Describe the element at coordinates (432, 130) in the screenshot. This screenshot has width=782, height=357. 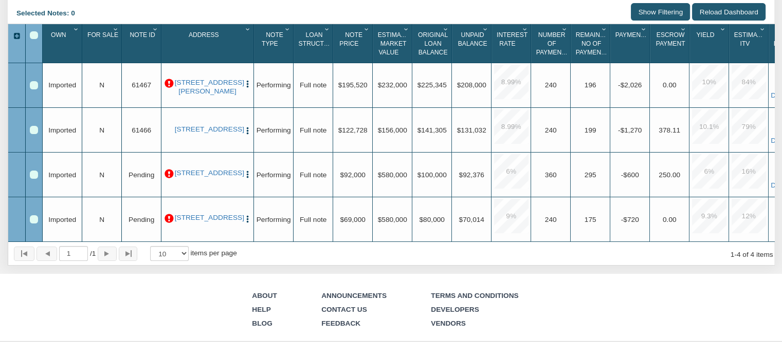
I see `span: $141,305` at that location.